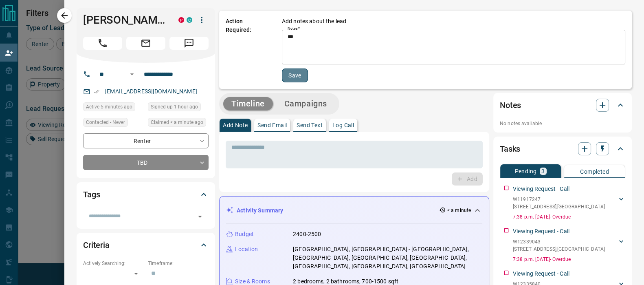 This screenshot has height=285, width=644. I want to click on span: Message, so click(189, 43).